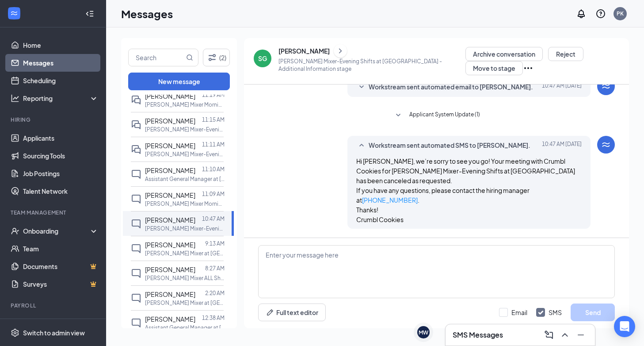 This screenshot has width=644, height=346. What do you see at coordinates (362, 146) in the screenshot?
I see `svg: SmallChevronUp` at bounding box center [362, 146].